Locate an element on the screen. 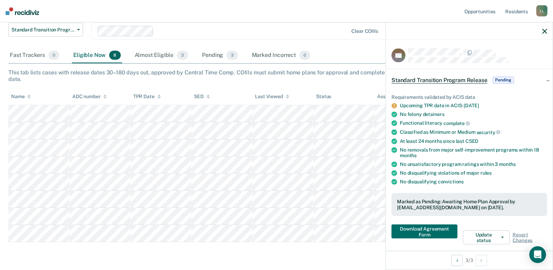 This screenshot has width=553, height=270. div: Functional literacy is located at coordinates (473, 123).